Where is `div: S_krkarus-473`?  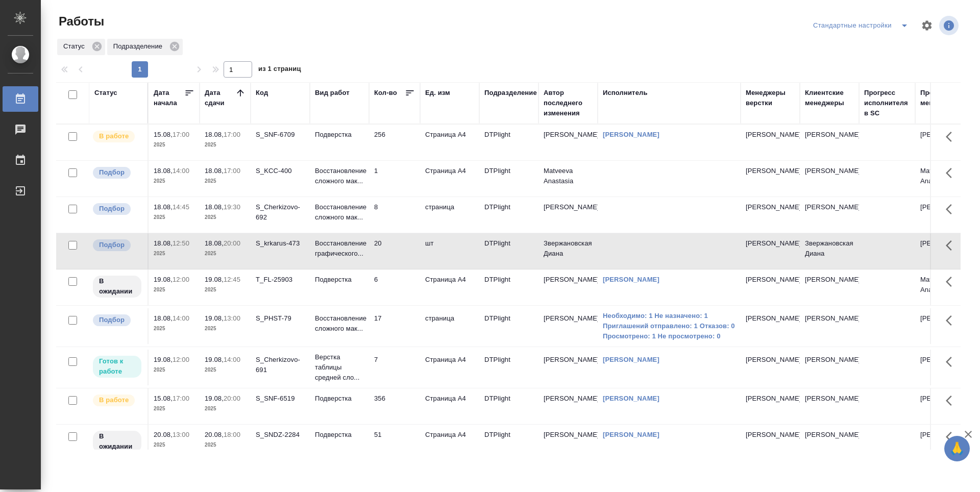
div: S_krkarus-473 is located at coordinates (280, 243).